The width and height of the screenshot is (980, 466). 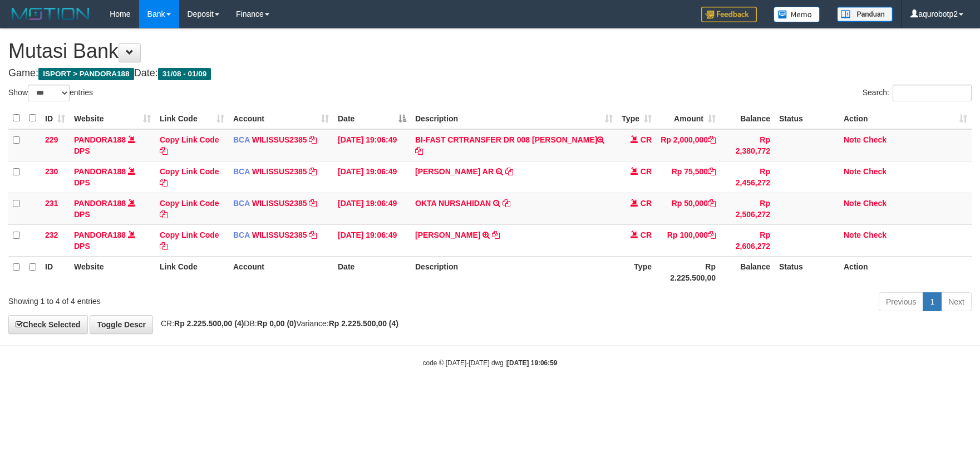 I want to click on td: Rp 2,380,772, so click(x=747, y=145).